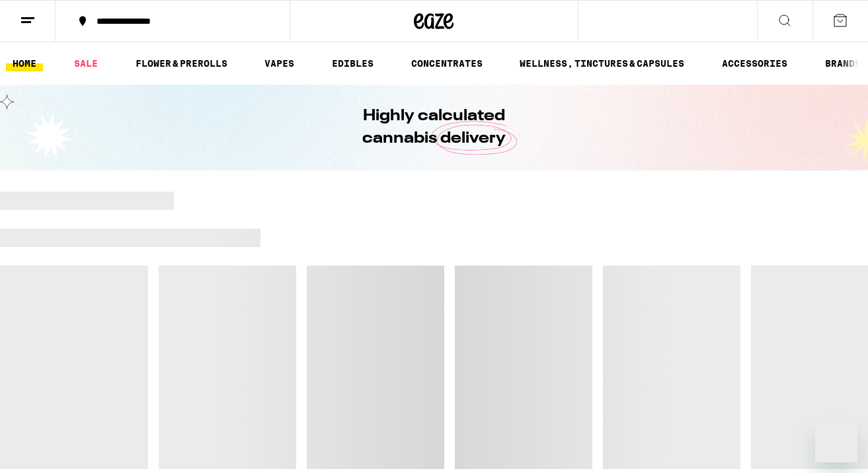  I want to click on a: FLOWER & PREROLLS, so click(182, 63).